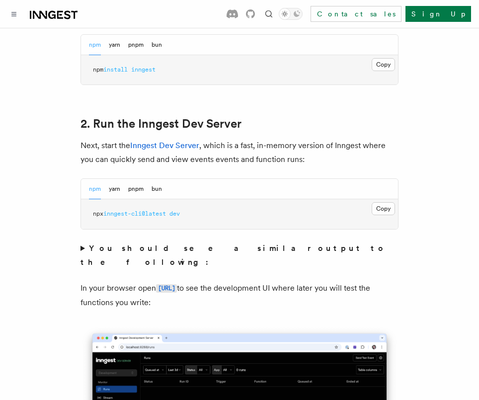 The width and height of the screenshot is (479, 400). I want to click on span: npx, so click(98, 214).